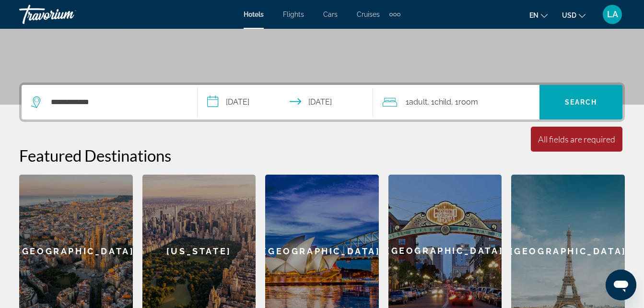 Image resolution: width=644 pixels, height=308 pixels. I want to click on span: Room, so click(468, 102).